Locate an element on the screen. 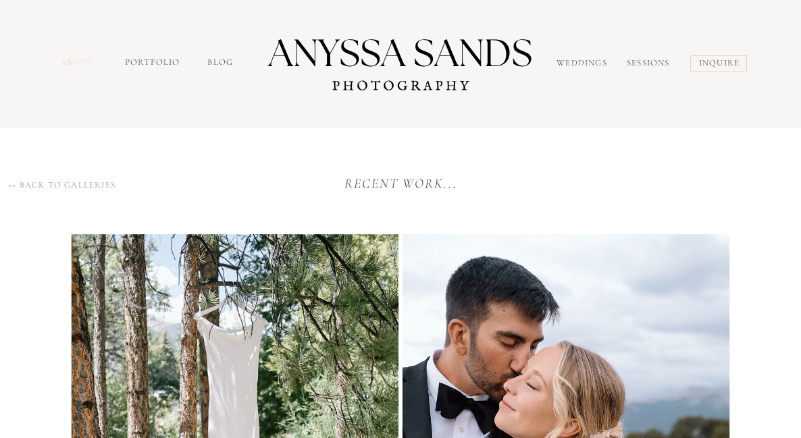 The height and width of the screenshot is (438, 801). nav: Weddings is located at coordinates (584, 64).